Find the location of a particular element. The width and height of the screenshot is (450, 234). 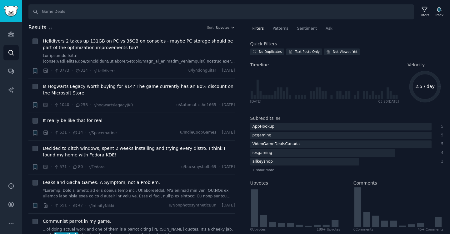

div: allkeyshop is located at coordinates (262, 161).